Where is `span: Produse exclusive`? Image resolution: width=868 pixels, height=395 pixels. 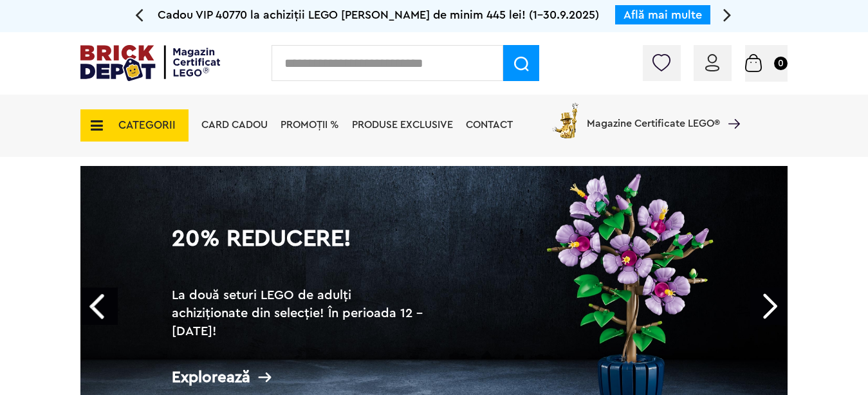 span: Produse exclusive is located at coordinates (402, 125).